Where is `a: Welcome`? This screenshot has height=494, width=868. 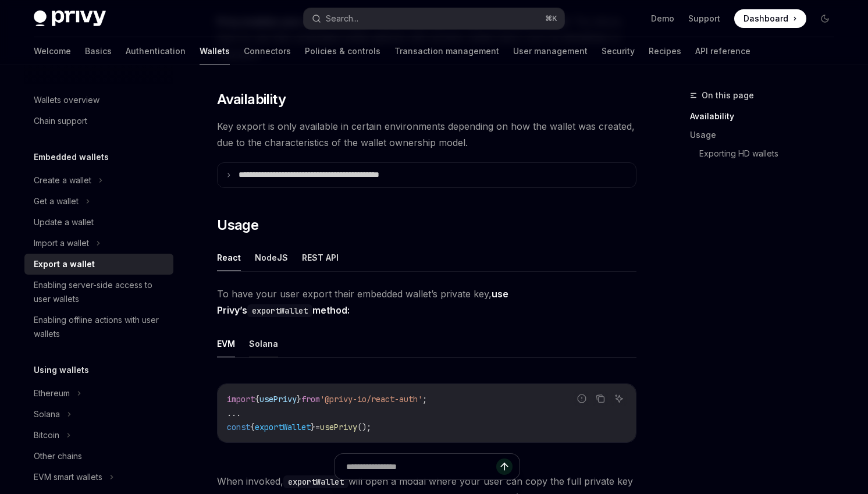
a: Welcome is located at coordinates (52, 51).